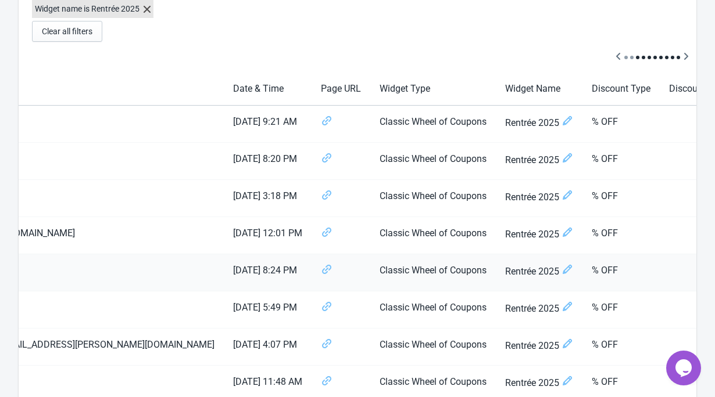  Describe the element at coordinates (620, 89) in the screenshot. I see `th: Discount Type` at that location.